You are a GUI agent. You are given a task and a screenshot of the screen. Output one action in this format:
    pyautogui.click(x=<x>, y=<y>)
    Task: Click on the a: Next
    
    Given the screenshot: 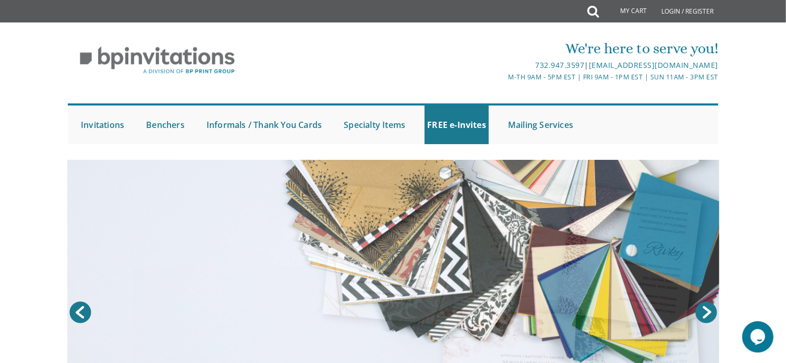 What is the action you would take?
    pyautogui.click(x=706, y=312)
    